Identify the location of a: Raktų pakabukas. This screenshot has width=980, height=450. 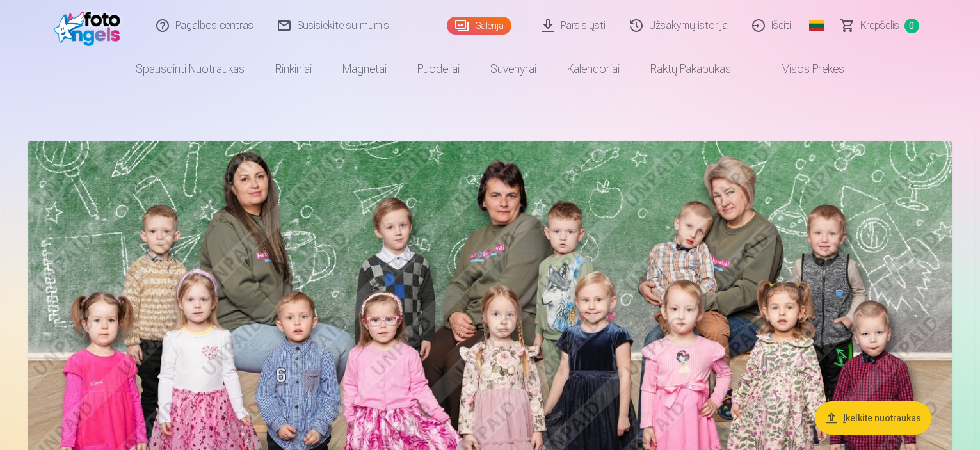
(691, 69).